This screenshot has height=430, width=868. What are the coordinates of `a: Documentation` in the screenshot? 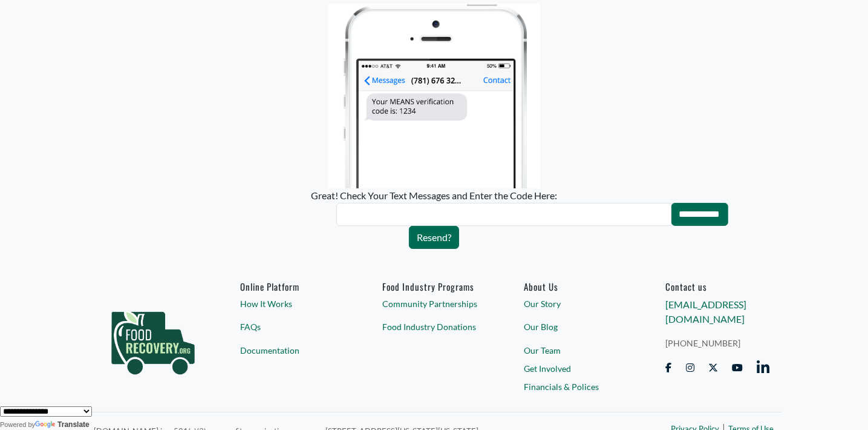 It's located at (292, 350).